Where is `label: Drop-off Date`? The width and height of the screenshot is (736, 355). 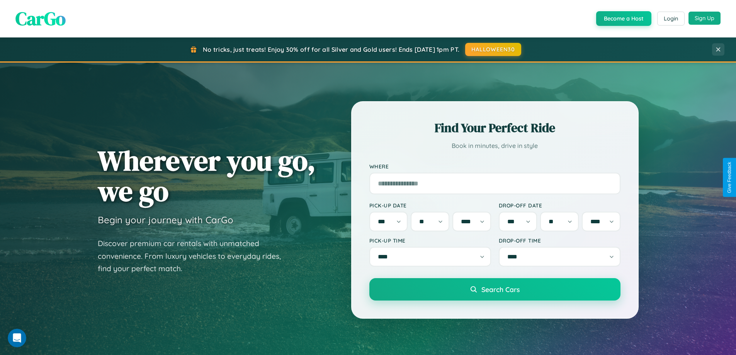
label: Drop-off Date is located at coordinates (560, 205).